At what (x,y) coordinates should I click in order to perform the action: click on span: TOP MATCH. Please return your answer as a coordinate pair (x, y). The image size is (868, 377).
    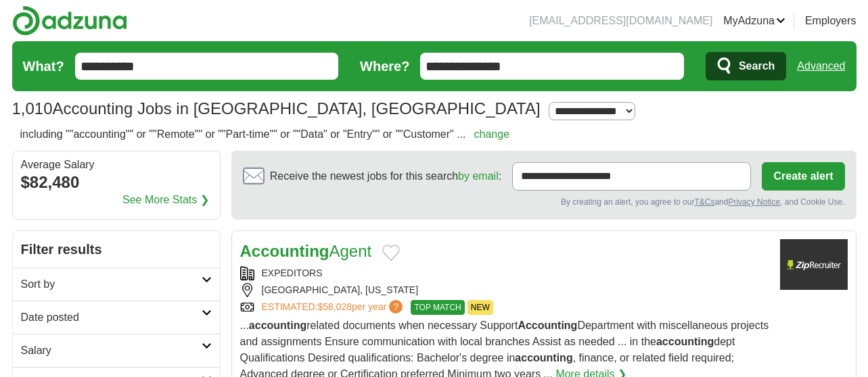
    Looking at the image, I should click on (437, 308).